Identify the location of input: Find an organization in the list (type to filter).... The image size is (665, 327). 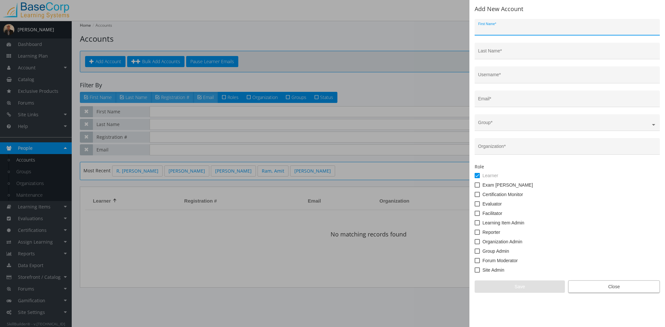
(567, 149).